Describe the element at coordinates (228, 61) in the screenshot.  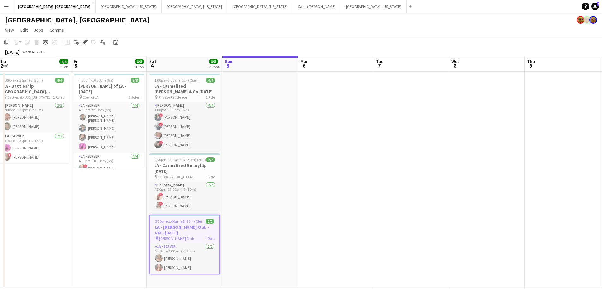
I see `span: Sun` at that location.